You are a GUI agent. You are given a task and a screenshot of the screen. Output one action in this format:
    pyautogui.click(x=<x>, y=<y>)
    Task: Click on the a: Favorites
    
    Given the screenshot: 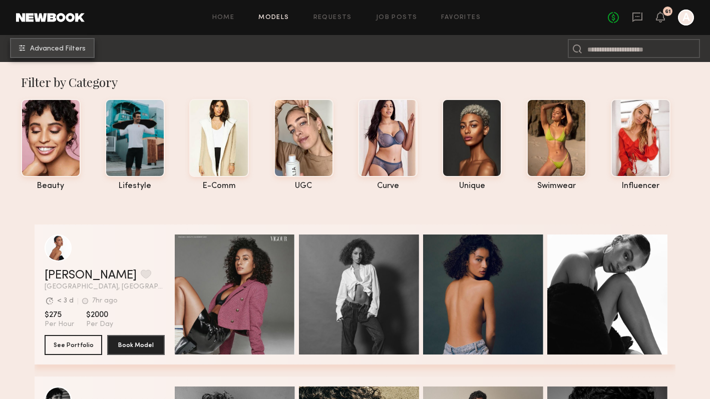 What is the action you would take?
    pyautogui.click(x=460, y=18)
    